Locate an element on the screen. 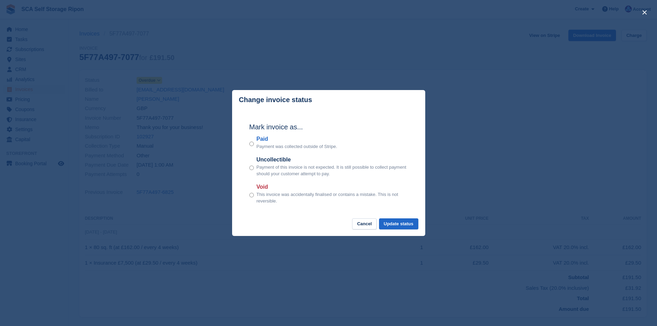  button: Update status is located at coordinates (399, 224).